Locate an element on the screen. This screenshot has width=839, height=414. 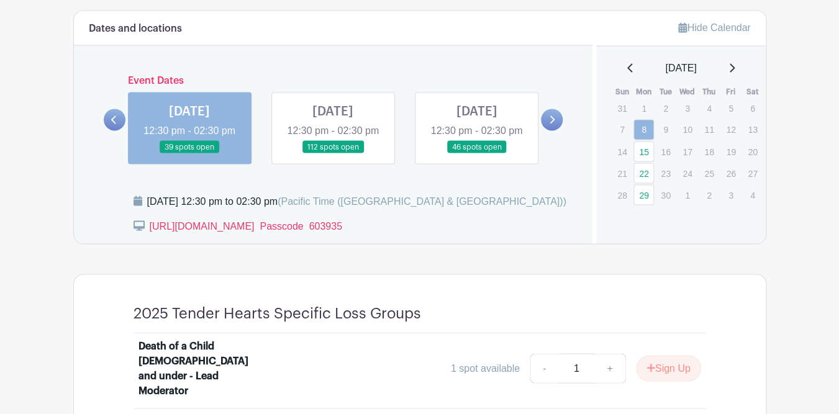
th: Sat is located at coordinates (752, 92).